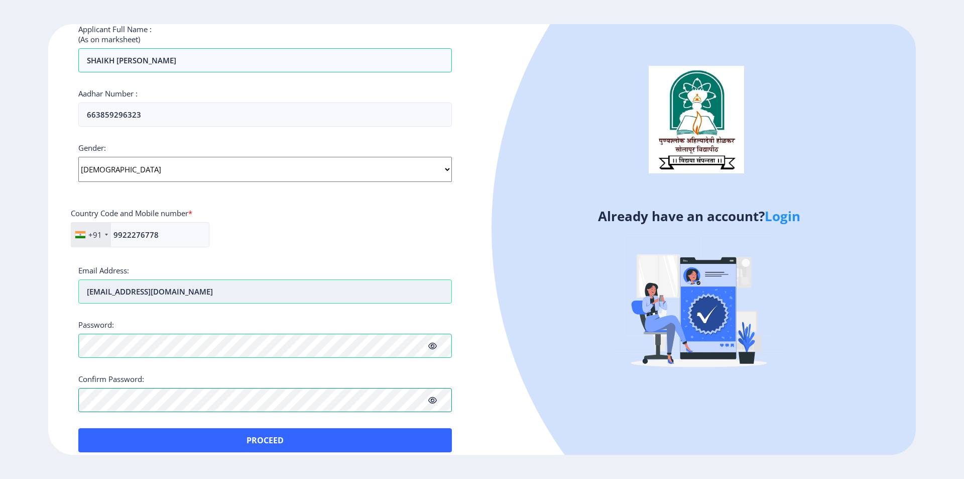 The image size is (964, 479). Describe the element at coordinates (111, 379) in the screenshot. I see `label: Confirm Password:` at that location.